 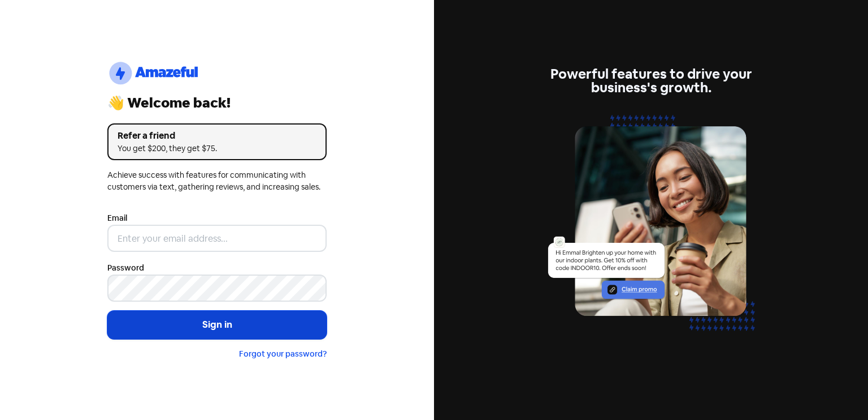 What do you see at coordinates (217, 103) in the screenshot?
I see `div: 👋 Welcome back!` at bounding box center [217, 103].